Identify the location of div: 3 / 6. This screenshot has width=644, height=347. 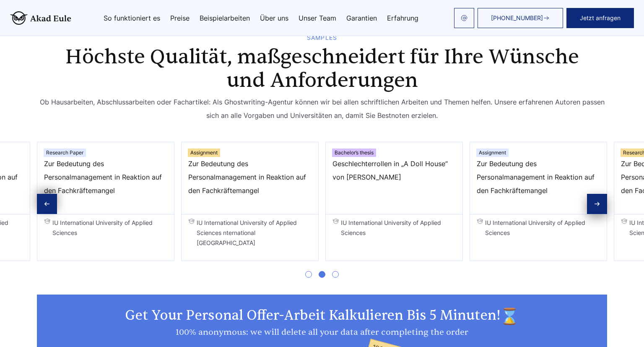
(250, 202).